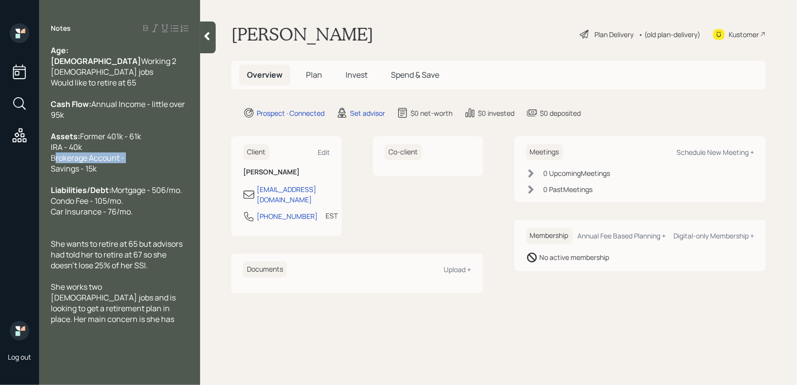  Describe the element at coordinates (496, 113) in the screenshot. I see `div: $0 invested` at that location.